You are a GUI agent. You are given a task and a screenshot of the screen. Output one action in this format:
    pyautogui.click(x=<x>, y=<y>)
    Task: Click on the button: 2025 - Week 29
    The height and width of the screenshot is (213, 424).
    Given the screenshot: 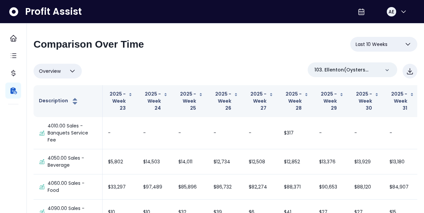 What is the action you would take?
    pyautogui.click(x=331, y=101)
    